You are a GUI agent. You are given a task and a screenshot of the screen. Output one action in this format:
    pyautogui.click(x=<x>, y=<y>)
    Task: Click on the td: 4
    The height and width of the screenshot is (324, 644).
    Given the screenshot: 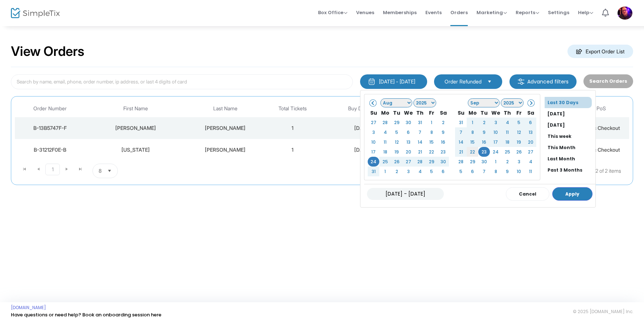 What is the action you would take?
    pyautogui.click(x=530, y=161)
    